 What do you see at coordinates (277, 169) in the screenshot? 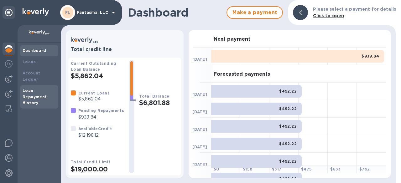
I see `b: $ 317` at bounding box center [277, 169].